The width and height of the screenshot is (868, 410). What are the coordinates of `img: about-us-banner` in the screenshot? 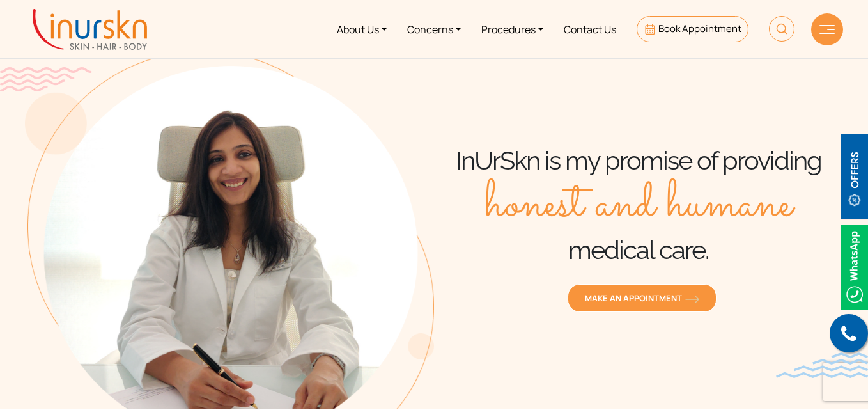 It's located at (230, 231).